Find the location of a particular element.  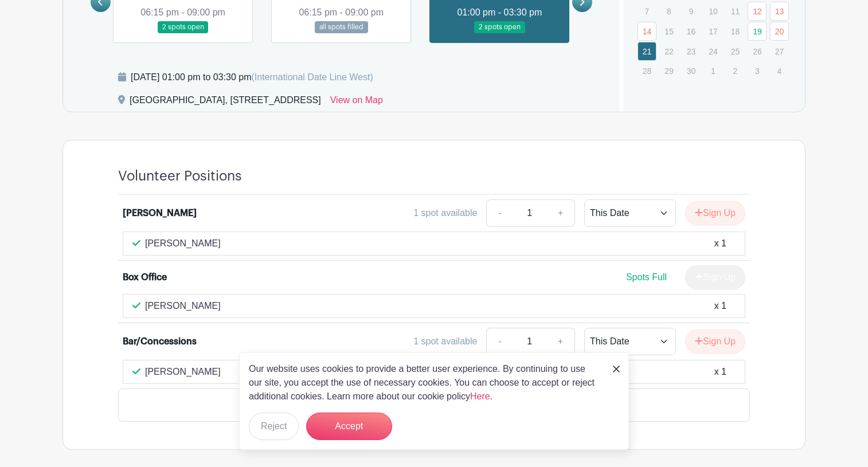

h4: Volunteer Positions is located at coordinates (180, 176).